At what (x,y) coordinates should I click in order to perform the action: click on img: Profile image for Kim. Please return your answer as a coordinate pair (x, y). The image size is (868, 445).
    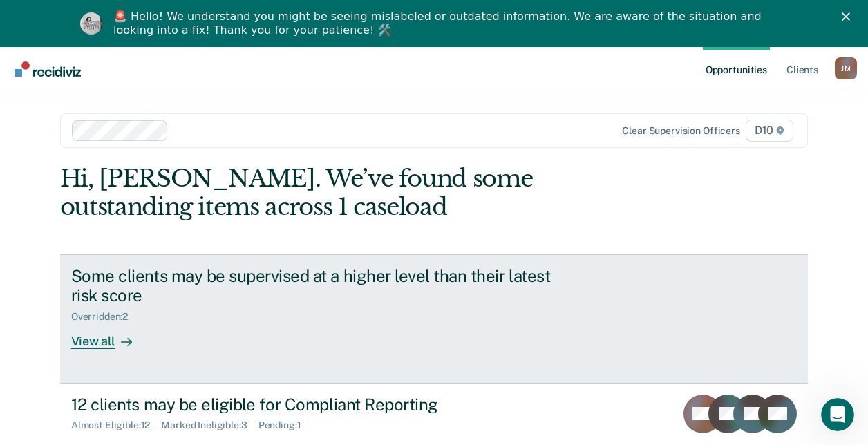
    Looking at the image, I should click on (91, 24).